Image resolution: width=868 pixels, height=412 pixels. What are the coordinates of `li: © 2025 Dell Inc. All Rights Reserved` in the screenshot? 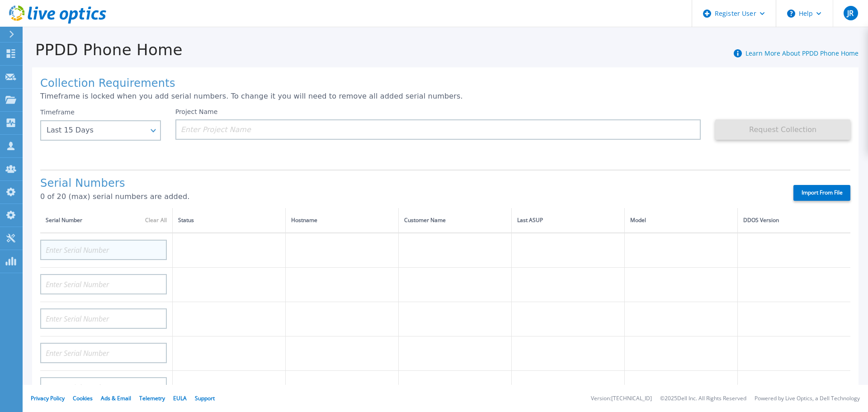 It's located at (703, 398).